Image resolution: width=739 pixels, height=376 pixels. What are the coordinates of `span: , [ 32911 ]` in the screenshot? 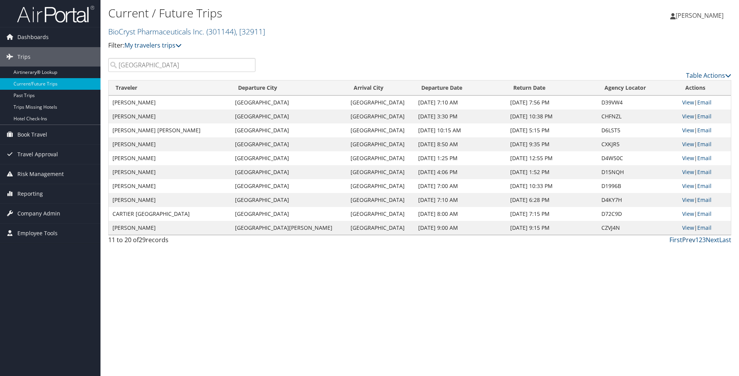 It's located at (251, 31).